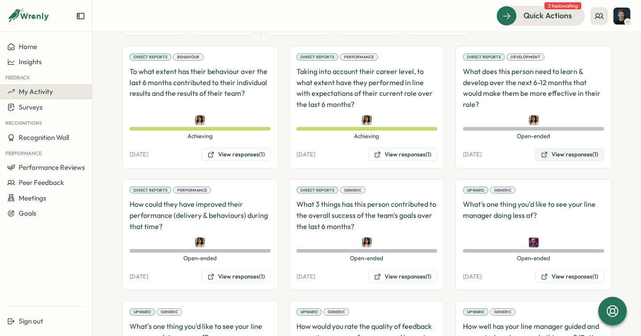  I want to click on span: Sign out, so click(31, 320).